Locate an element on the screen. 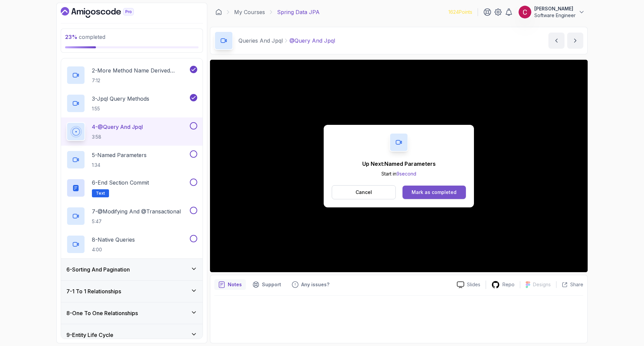  p: Start in is located at coordinates (399, 173).